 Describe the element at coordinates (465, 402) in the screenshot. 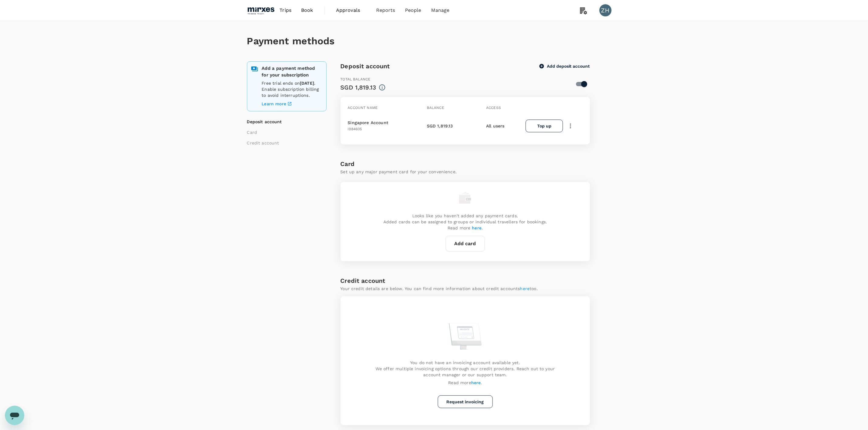

I see `button: Request invoicing` at that location.